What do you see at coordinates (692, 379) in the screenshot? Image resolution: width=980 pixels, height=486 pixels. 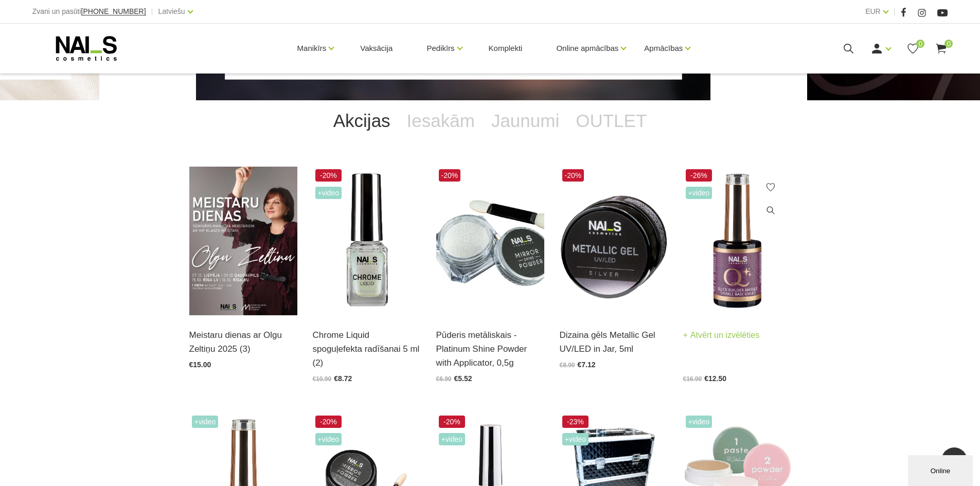 I see `span: €16.90` at bounding box center [692, 379].